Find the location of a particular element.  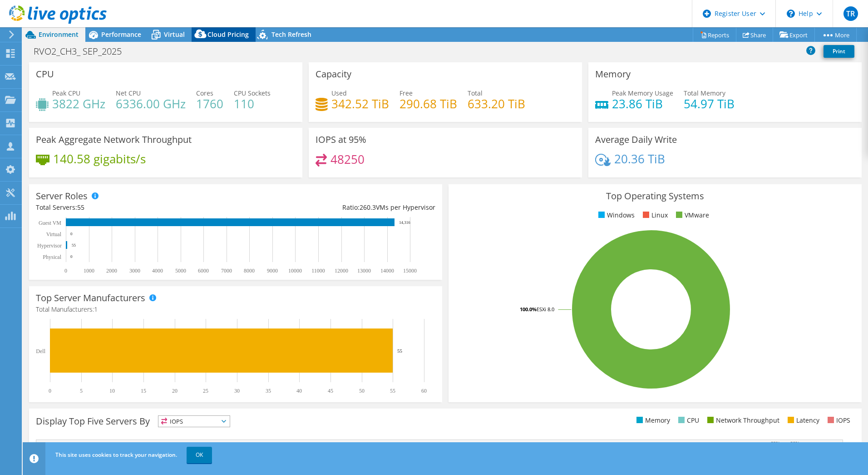

h4: 1760 is located at coordinates (210, 104).